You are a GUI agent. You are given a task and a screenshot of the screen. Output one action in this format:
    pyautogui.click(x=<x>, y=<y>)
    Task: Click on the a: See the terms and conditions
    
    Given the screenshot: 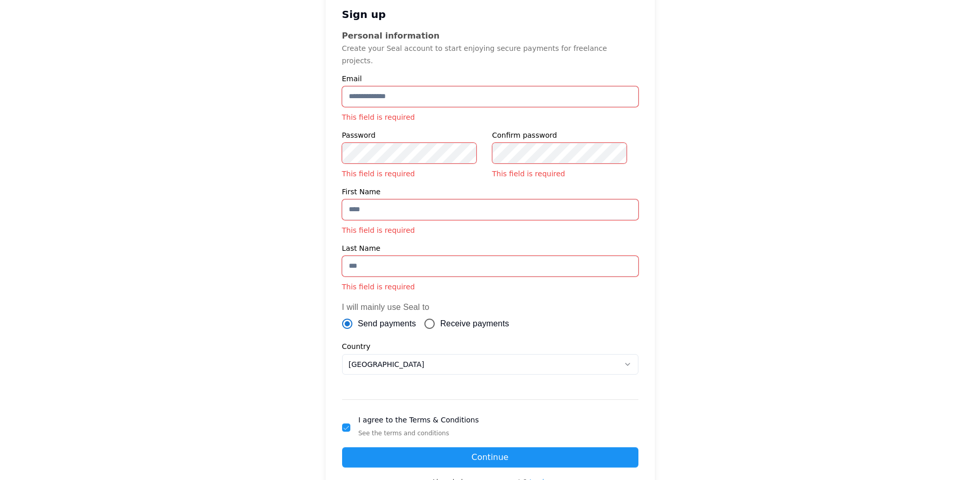 What is the action you would take?
    pyautogui.click(x=404, y=434)
    